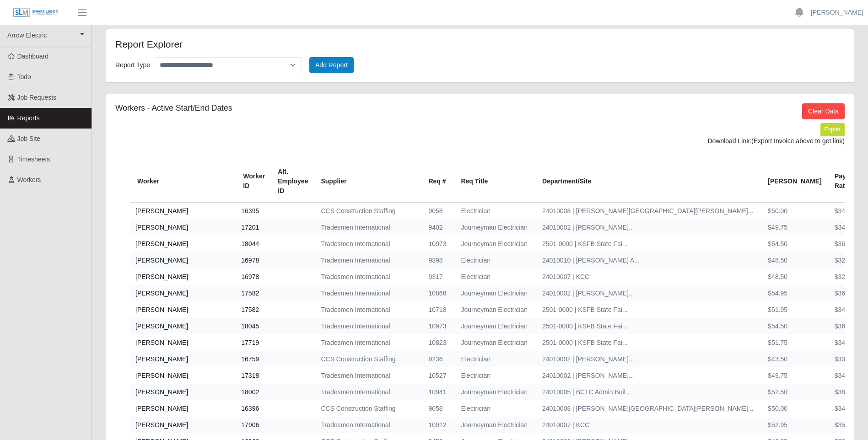  I want to click on td: 10868, so click(437, 293).